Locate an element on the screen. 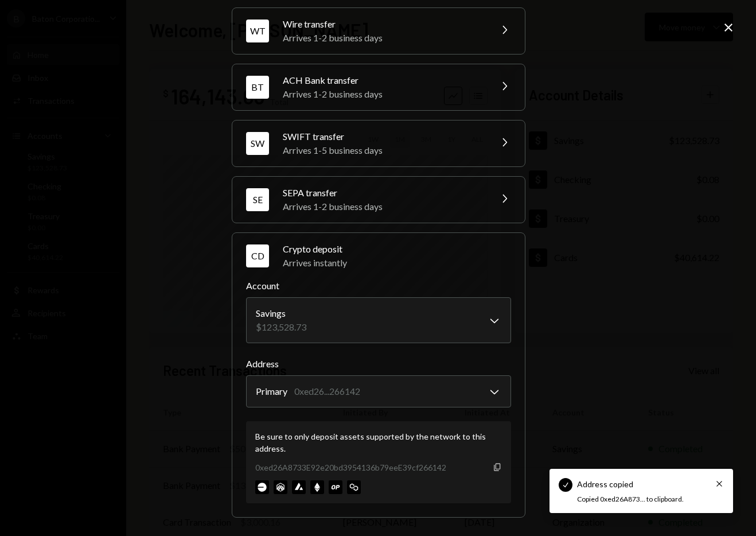 This screenshot has width=756, height=536. img: avalanche-mainnet is located at coordinates (299, 487).